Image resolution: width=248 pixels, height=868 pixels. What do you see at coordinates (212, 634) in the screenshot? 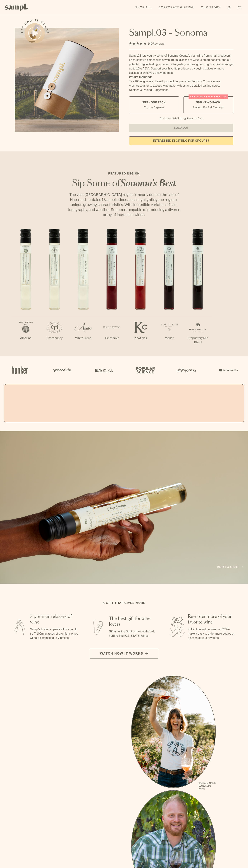
I see `p: Fall in love with a wine, or 7? We make it easy to order more bottles or glasses of your favorites.` at bounding box center [212, 634].